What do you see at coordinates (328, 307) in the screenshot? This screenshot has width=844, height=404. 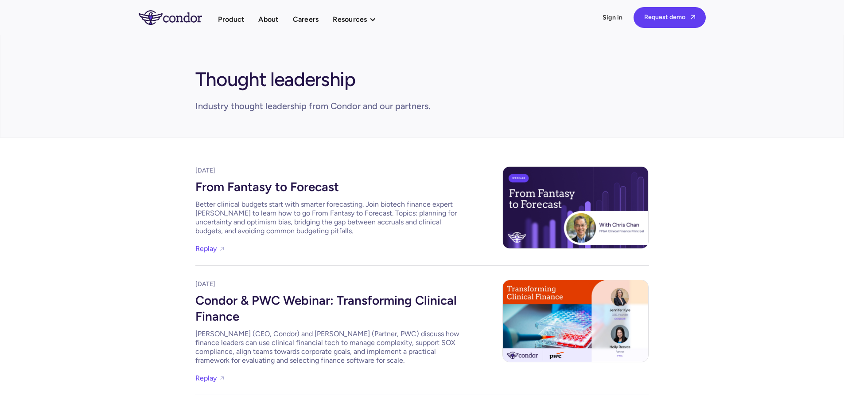 I see `div: Condor & PWC Webinar: Transforming Clinical Finance` at bounding box center [328, 307].